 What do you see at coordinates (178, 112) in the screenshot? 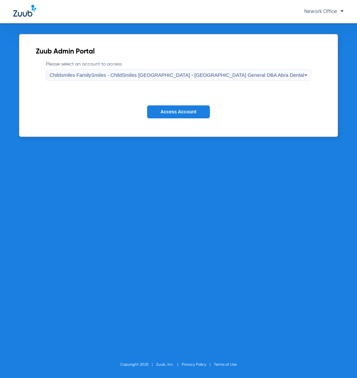
I see `button: Access Account` at bounding box center [178, 112].